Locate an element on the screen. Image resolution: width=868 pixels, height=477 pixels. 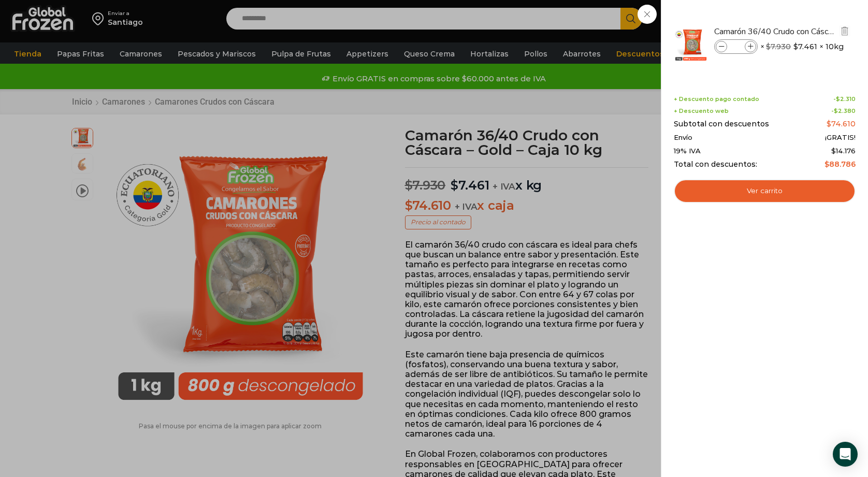
span: 19% IVA is located at coordinates (687, 152).